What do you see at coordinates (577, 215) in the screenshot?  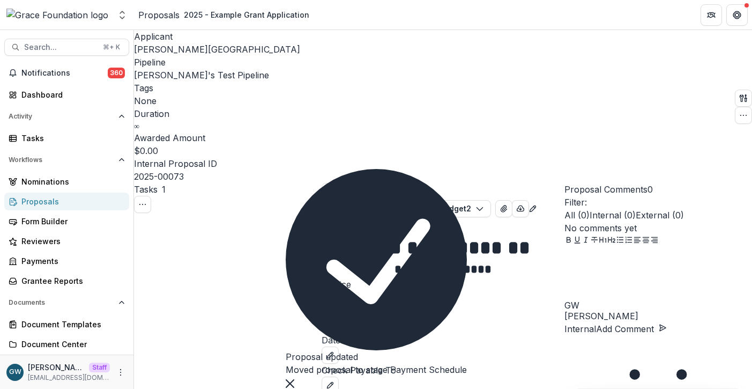 I see `span: All ( 0 )` at bounding box center [577, 215].